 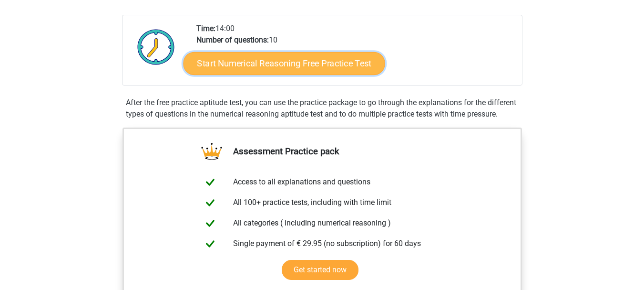 I want to click on div: 14:00 10, so click(x=355, y=54).